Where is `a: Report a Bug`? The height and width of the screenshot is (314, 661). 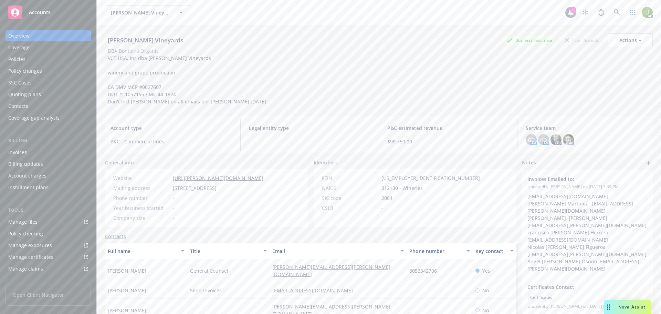
a: Report a Bug is located at coordinates (601, 12).